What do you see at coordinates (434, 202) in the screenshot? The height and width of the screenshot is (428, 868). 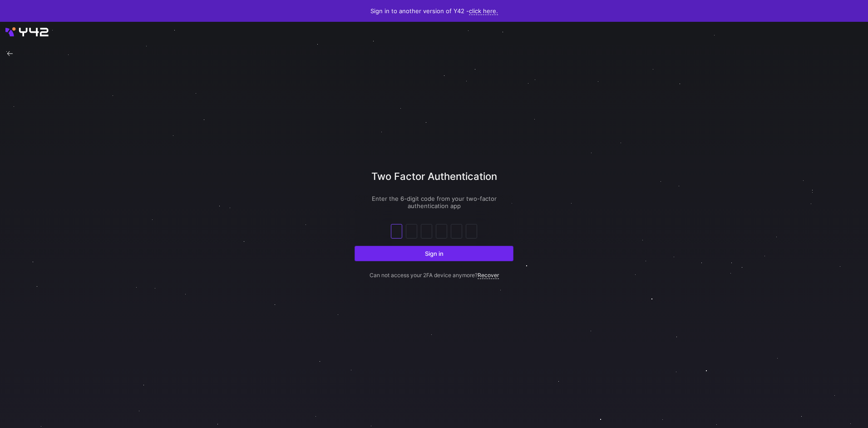 I see `p: Enter the 6-digit code from your two-factor authentication app` at bounding box center [434, 202].